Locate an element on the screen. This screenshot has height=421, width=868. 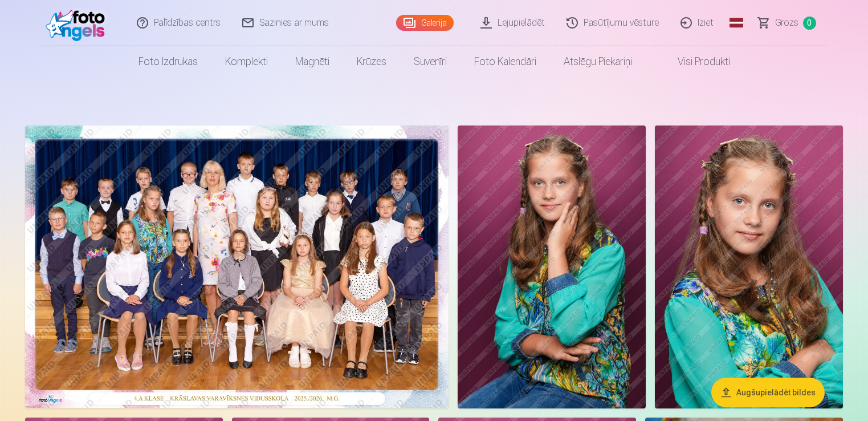
a: Krūzes is located at coordinates (371, 62).